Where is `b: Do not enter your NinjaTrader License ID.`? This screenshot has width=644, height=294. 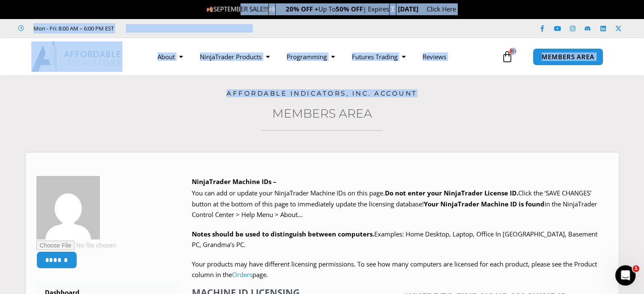 b: Do not enter your NinjaTrader License ID. is located at coordinates (451, 193).